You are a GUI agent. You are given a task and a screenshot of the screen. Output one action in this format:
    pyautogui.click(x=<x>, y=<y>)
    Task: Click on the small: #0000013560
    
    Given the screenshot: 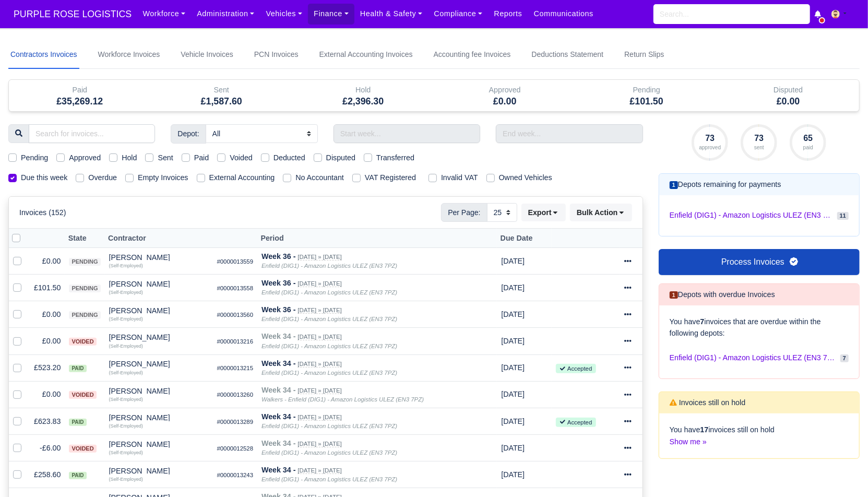 What is the action you would take?
    pyautogui.click(x=235, y=315)
    